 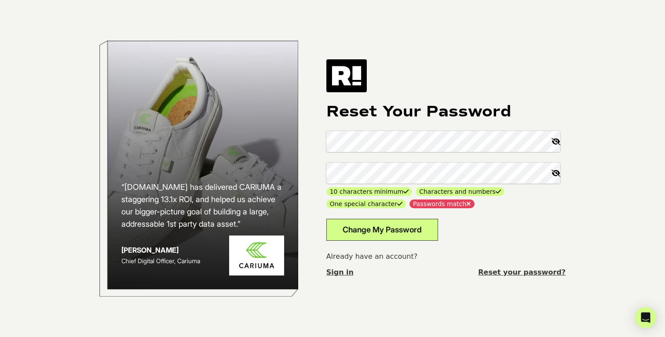 What do you see at coordinates (256, 255) in the screenshot?
I see `img: Cariuma` at bounding box center [256, 255].